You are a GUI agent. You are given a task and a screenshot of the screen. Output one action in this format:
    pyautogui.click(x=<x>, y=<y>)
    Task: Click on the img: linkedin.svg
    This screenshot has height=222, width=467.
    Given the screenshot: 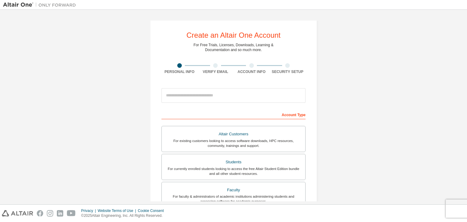 What is the action you would take?
    pyautogui.click(x=60, y=213)
    